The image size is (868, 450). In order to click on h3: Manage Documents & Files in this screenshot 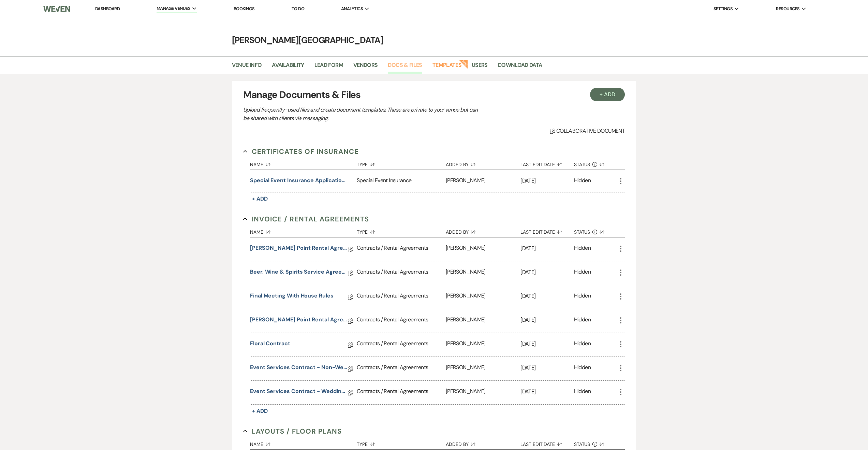, I will do `click(434, 95)`.